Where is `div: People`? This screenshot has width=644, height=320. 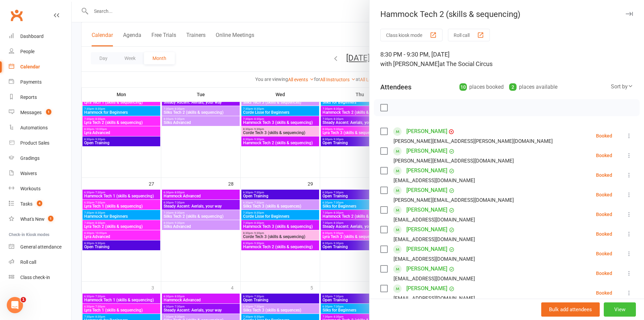
div: People is located at coordinates (28, 51).